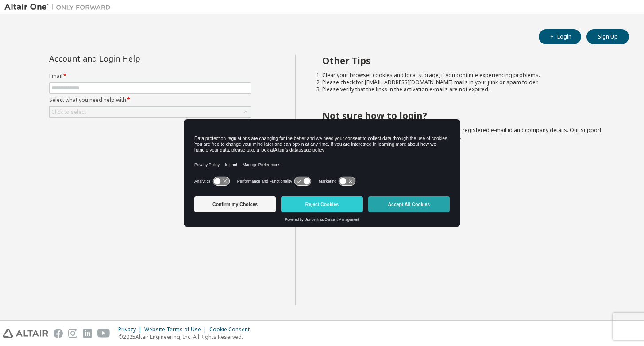  Describe the element at coordinates (150, 76) in the screenshot. I see `label: Email` at that location.